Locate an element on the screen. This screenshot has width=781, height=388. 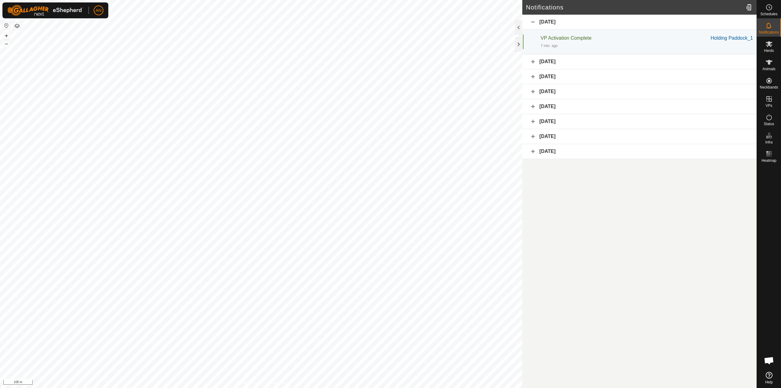
span: Herds is located at coordinates (768, 51).